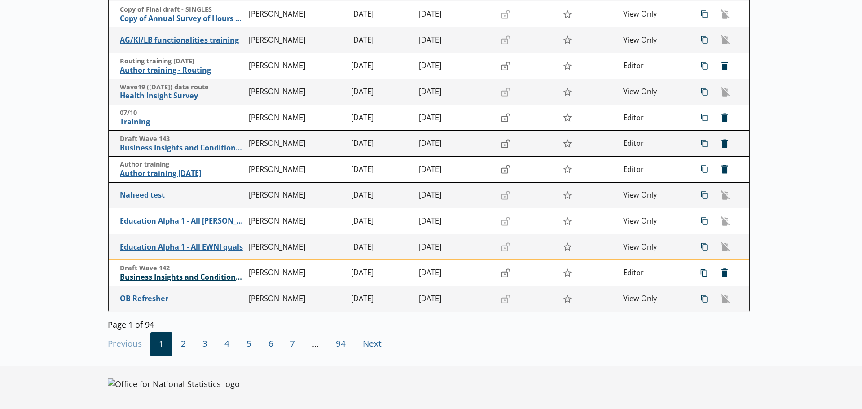  What do you see at coordinates (227, 345) in the screenshot?
I see `span: 4` at bounding box center [227, 345].